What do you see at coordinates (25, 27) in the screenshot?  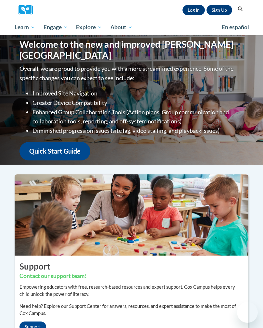 I see `a: Learn` at bounding box center [25, 27].